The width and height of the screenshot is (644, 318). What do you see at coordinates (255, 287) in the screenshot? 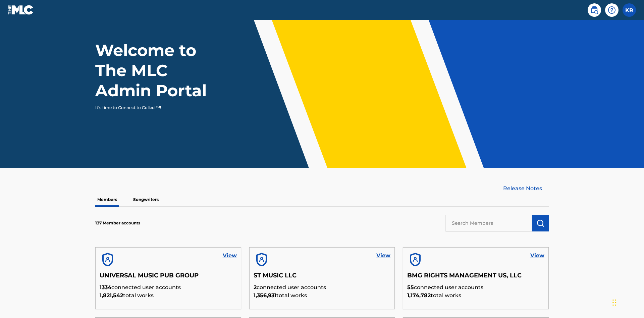
I see `span: 2` at bounding box center [255, 287].